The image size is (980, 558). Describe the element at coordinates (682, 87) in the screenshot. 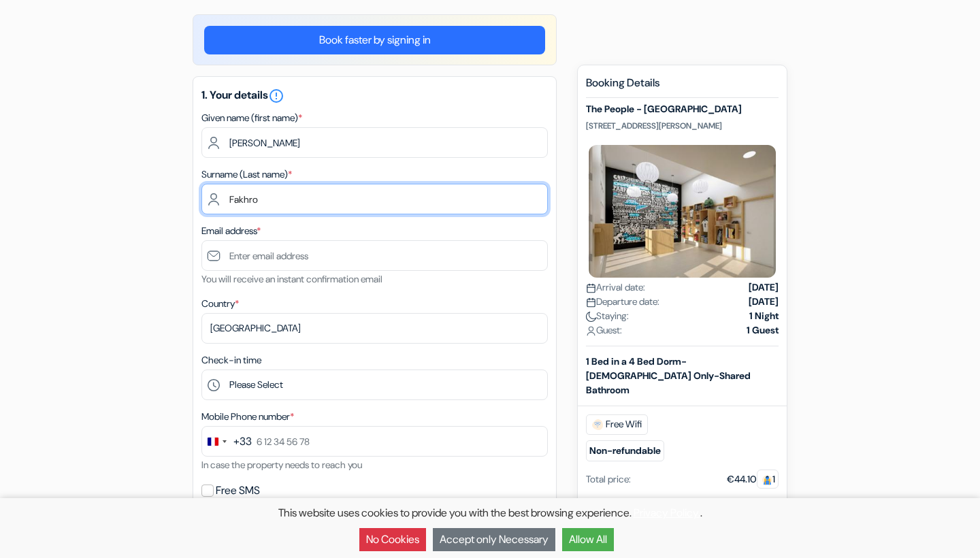

I see `h5: Booking Details` at that location.